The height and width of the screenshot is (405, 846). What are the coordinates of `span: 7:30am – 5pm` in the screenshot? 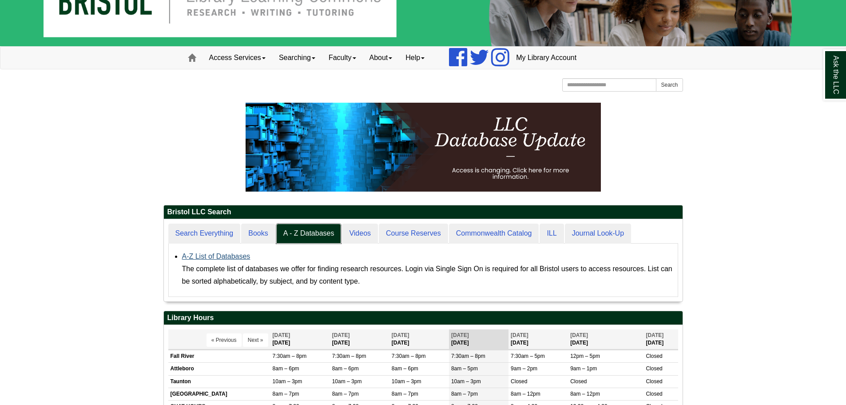 It's located at (528, 356).